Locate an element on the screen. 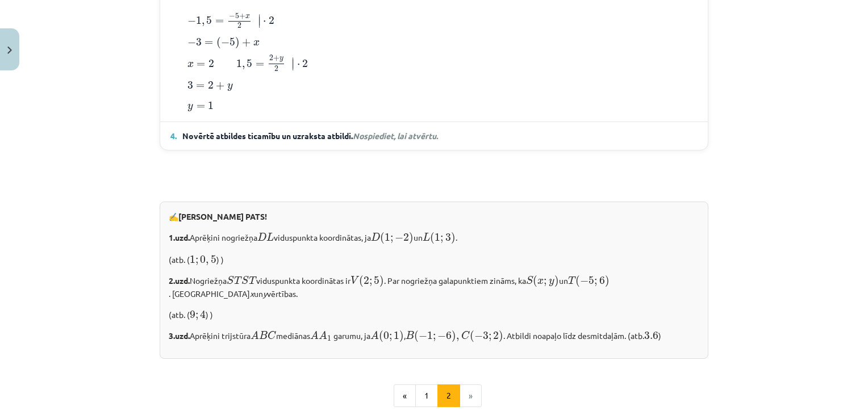 The height and width of the screenshot is (419, 868). b: 1.uzd. is located at coordinates (179, 237).